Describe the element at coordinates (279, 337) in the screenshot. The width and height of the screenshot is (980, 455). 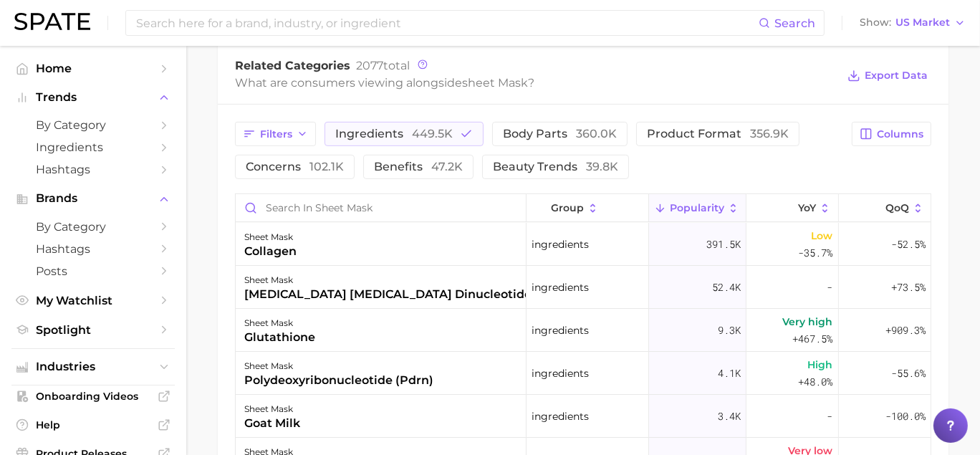
I see `div: glutathione` at that location.